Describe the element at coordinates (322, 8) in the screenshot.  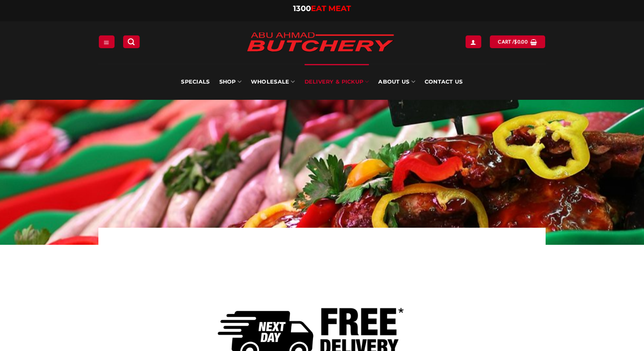
I see `a: 1300EAT MEAT` at that location.